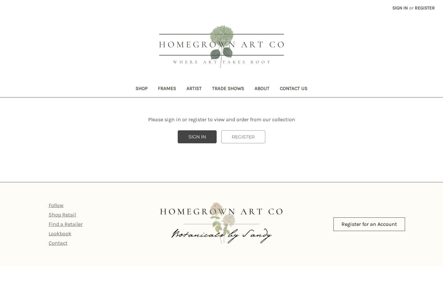  What do you see at coordinates (222, 47) in the screenshot?
I see `img: HOMEGROWN ART CO` at bounding box center [222, 47].